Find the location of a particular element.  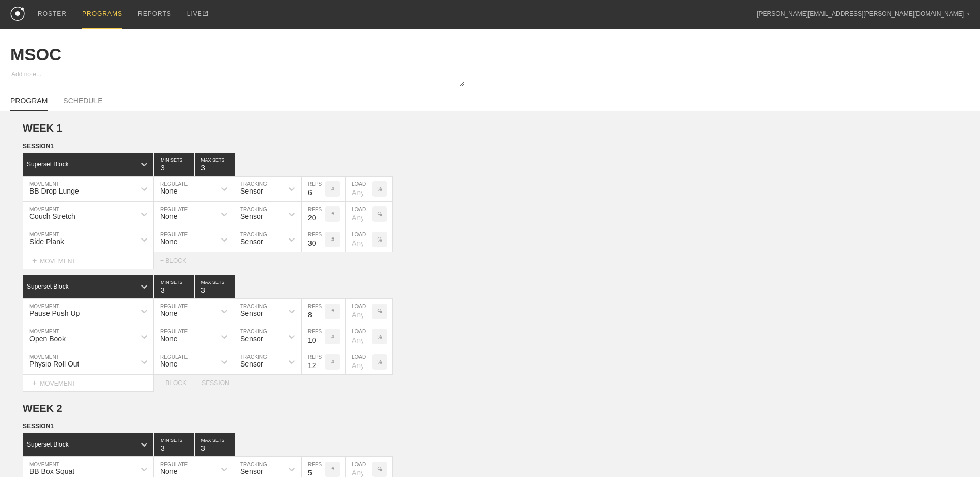

div: Pause Push Up is located at coordinates (55, 313).